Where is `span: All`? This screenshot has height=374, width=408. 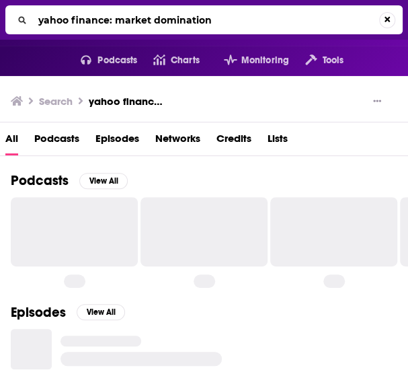
span: All is located at coordinates (11, 141).